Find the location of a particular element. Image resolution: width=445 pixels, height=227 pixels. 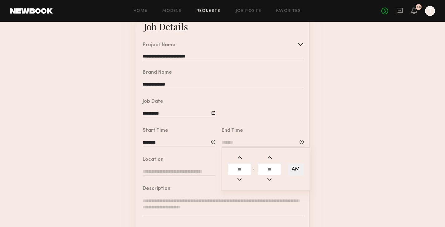

div: Project Name is located at coordinates (159, 45).